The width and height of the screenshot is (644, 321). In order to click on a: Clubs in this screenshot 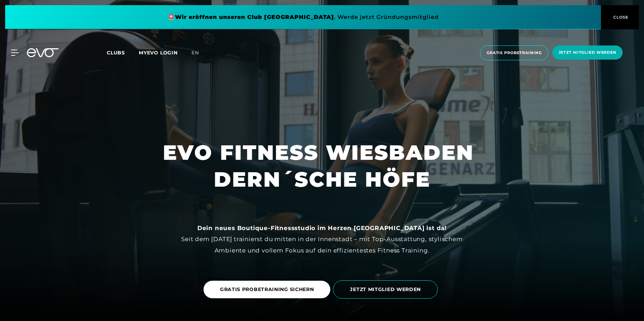, I will do `click(122, 52)`.